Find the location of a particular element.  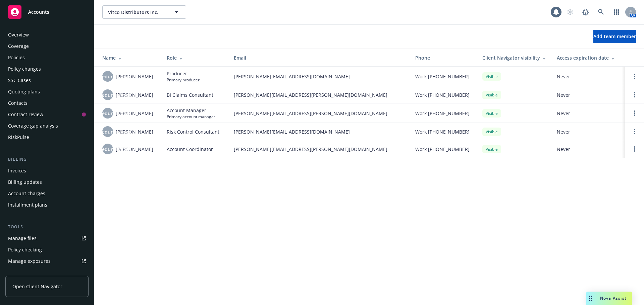

div: RiskPulse is located at coordinates (19, 137).